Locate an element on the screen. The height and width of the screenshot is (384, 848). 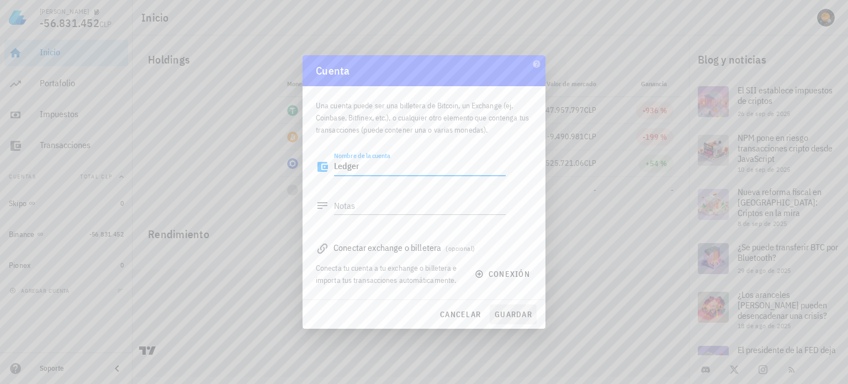
span: conexión is located at coordinates (504, 274).